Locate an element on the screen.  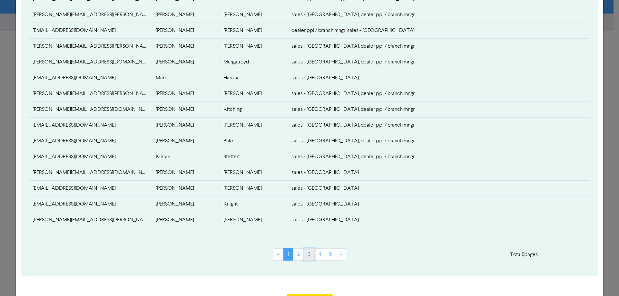
td: Knight is located at coordinates (253, 204).